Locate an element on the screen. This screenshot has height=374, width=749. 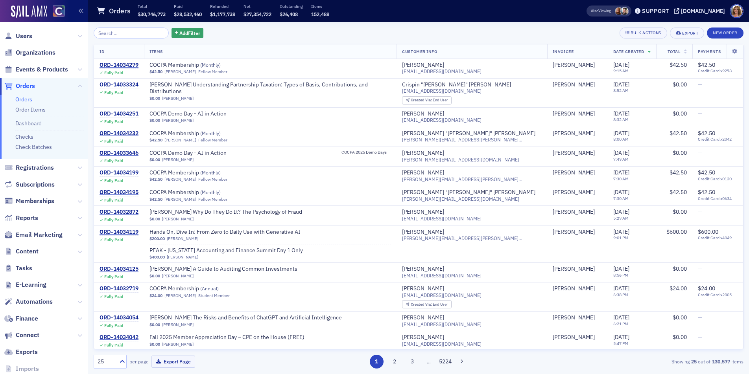
a: ORD-14034119 is located at coordinates (119, 232).